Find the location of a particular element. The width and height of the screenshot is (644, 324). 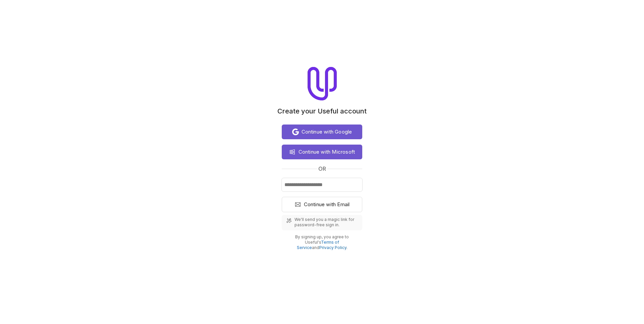

p: By signing up, you agree to Useful's and . is located at coordinates (322, 243).